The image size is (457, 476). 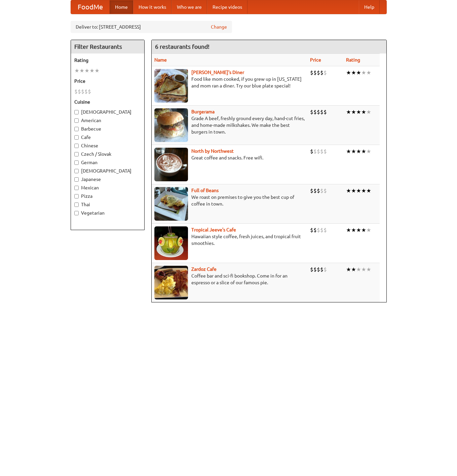 What do you see at coordinates (369, 7) in the screenshot?
I see `a: Help` at bounding box center [369, 7].